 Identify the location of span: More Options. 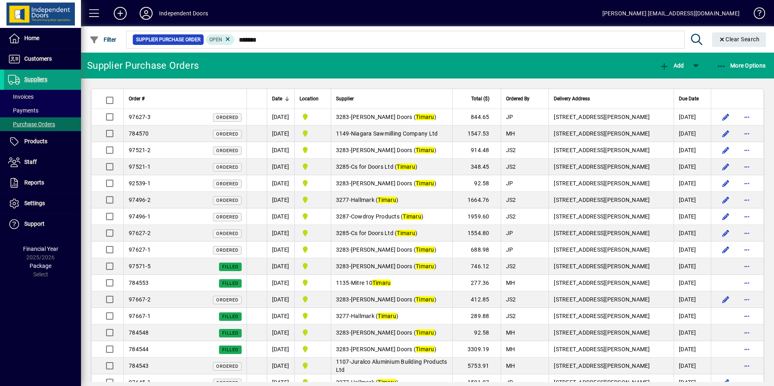
(741, 66).